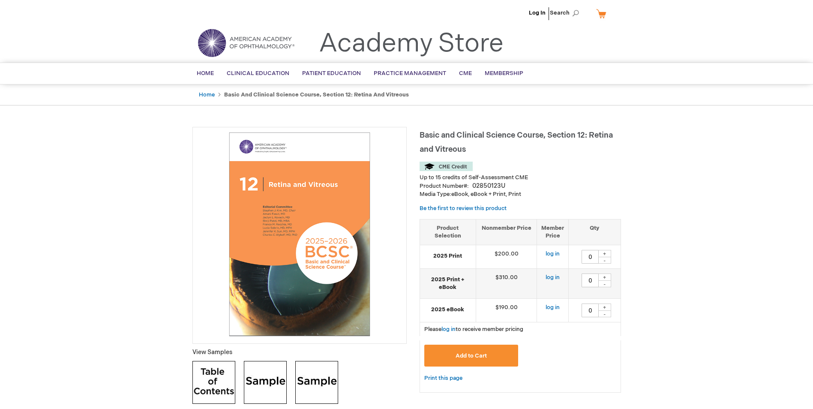 Image resolution: width=813 pixels, height=409 pixels. I want to click on strong: 2025 Print, so click(448, 256).